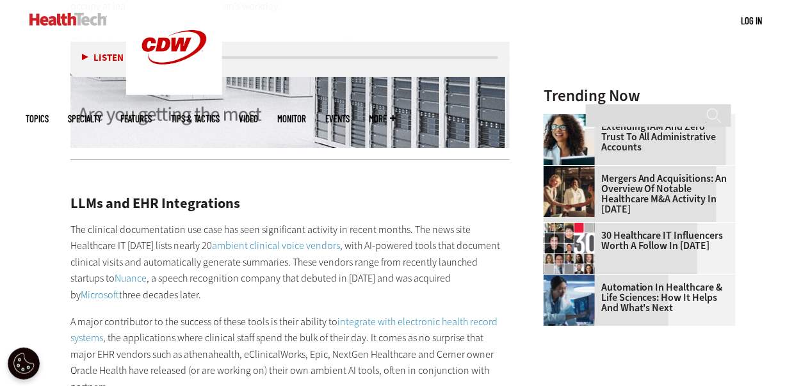 Image resolution: width=794 pixels, height=386 pixels. What do you see at coordinates (573, 171) in the screenshot?
I see `a: business leaders shake hands in conference room` at bounding box center [573, 171].